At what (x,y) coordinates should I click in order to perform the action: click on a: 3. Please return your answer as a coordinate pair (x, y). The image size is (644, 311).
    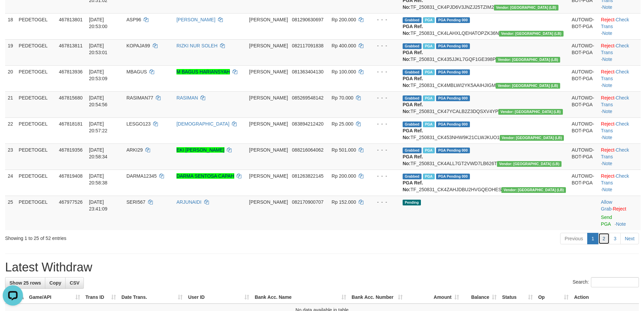
    Looking at the image, I should click on (615, 239).